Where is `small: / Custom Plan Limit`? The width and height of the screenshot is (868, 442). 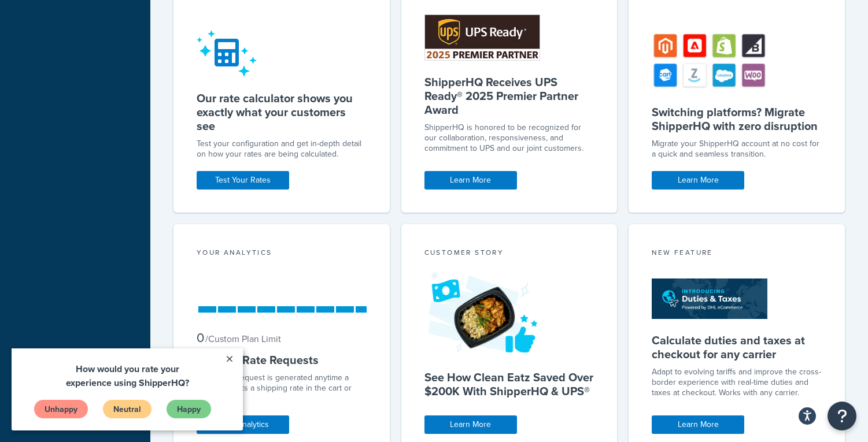 small: / Custom Plan Limit is located at coordinates (243, 339).